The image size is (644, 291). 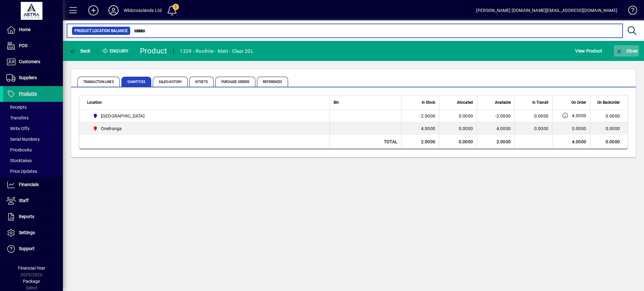 I want to click on span: Quantities, so click(x=136, y=82).